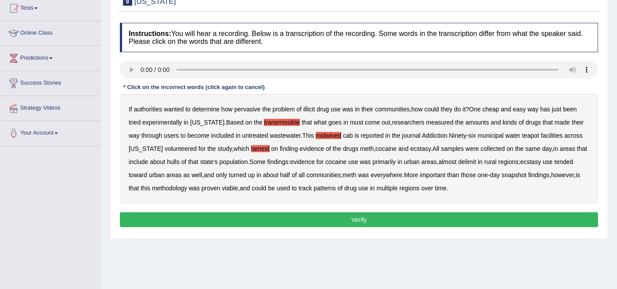  I want to click on b: transmissible, so click(282, 122).